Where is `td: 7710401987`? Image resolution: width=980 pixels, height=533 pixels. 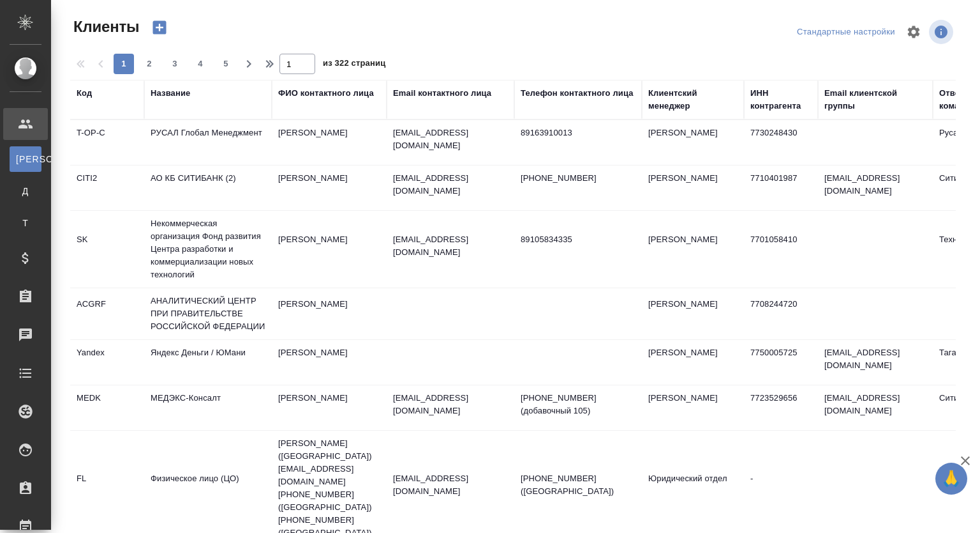 td: 7710401987 is located at coordinates (781, 188).